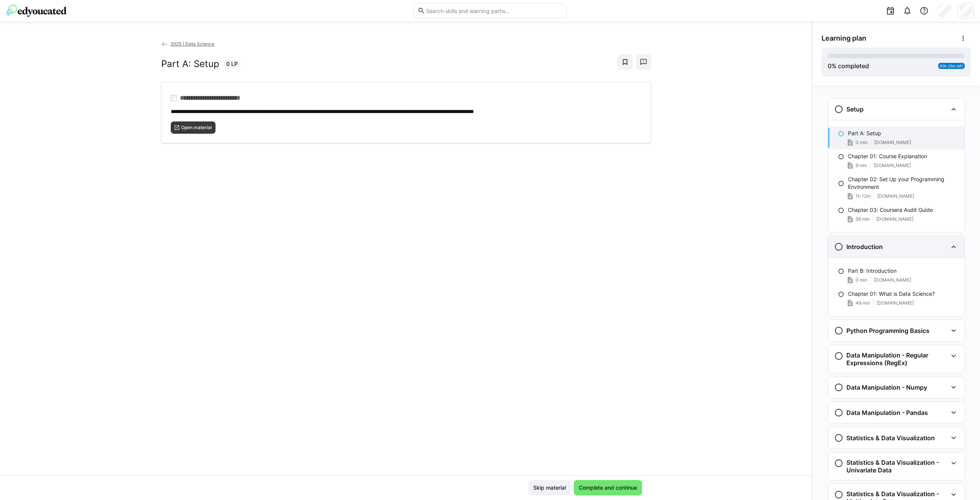  What do you see at coordinates (494, 11) in the screenshot?
I see `input: Search skills and learning paths…` at bounding box center [494, 11].